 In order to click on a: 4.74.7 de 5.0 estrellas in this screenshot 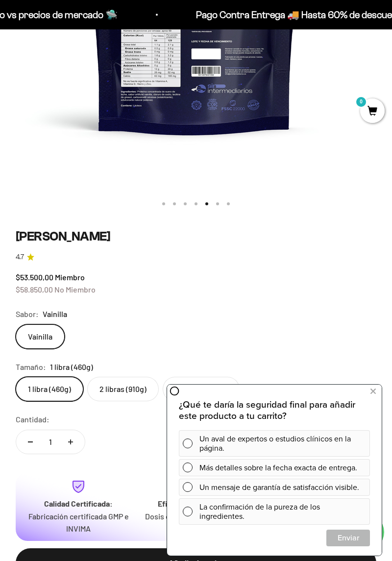, I will do `click(196, 257)`.